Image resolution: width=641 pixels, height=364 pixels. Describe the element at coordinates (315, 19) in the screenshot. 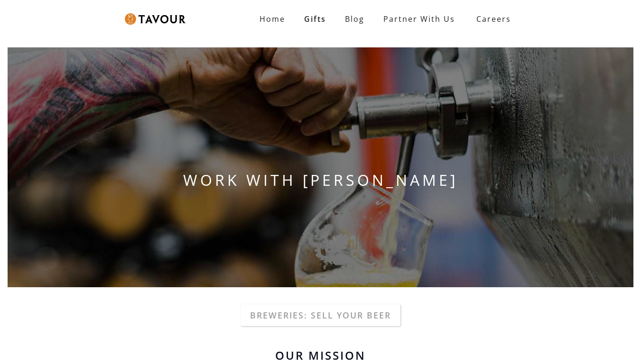

I see `a: Gifts` at that location.